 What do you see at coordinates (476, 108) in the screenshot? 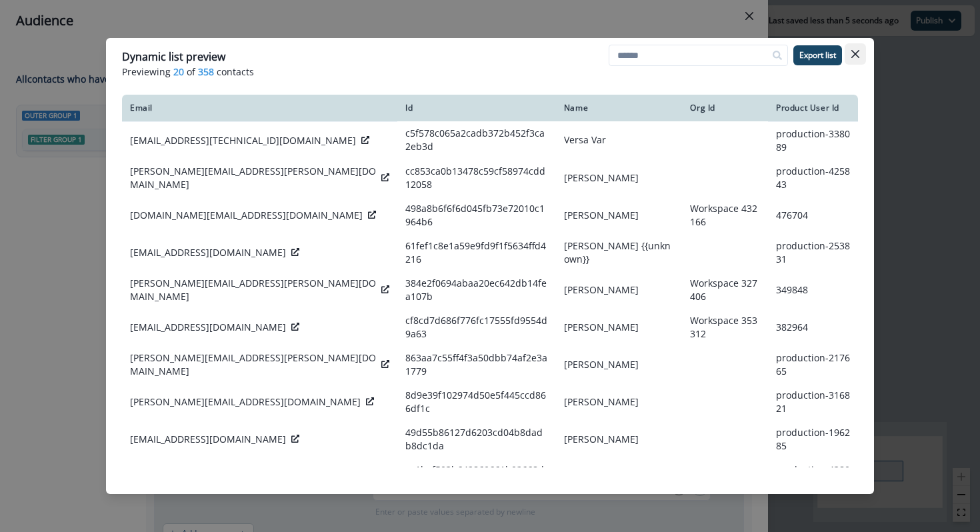
I see `div: Id` at bounding box center [476, 108].